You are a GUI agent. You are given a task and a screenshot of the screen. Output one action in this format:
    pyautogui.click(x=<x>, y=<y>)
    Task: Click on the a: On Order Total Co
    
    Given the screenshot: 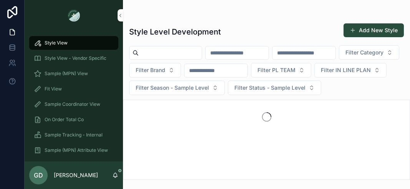 What is the action you would take?
    pyautogui.click(x=74, y=120)
    